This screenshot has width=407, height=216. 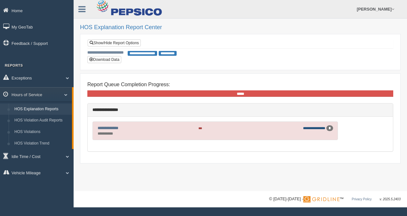 What do you see at coordinates (42, 109) in the screenshot?
I see `a: HOS Explanation Reports` at bounding box center [42, 109].